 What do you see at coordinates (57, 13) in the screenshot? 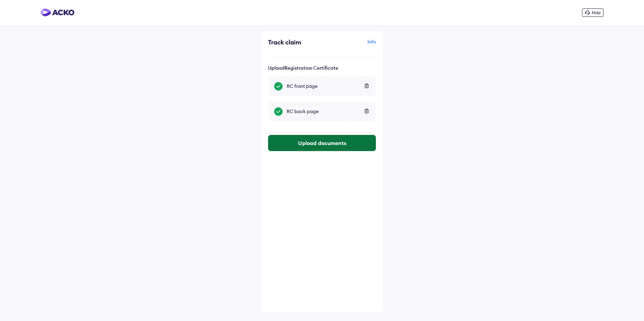
I see `img: horizontal-gradient.png` at bounding box center [57, 13].